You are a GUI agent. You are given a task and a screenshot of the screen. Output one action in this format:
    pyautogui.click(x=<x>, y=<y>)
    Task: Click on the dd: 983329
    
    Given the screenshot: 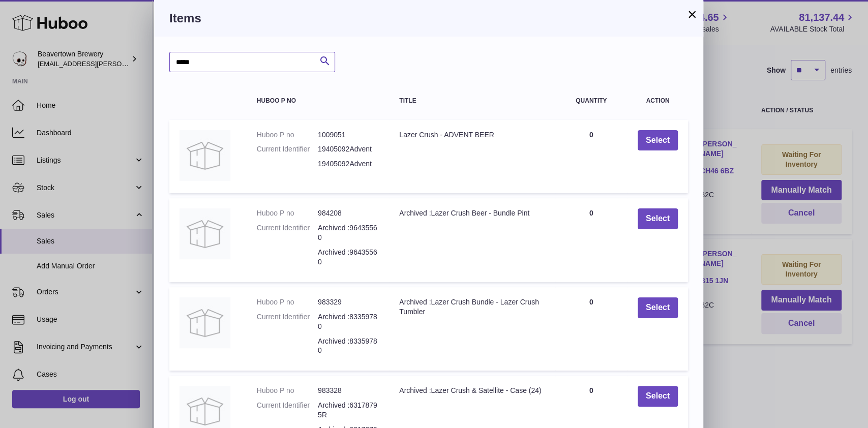 What is the action you would take?
    pyautogui.click(x=349, y=302)
    